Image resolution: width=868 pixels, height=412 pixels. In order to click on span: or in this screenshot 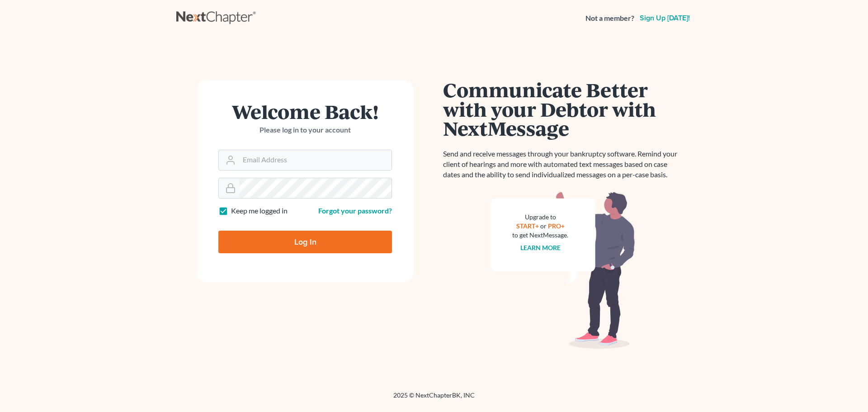, I will do `click(543, 226)`.